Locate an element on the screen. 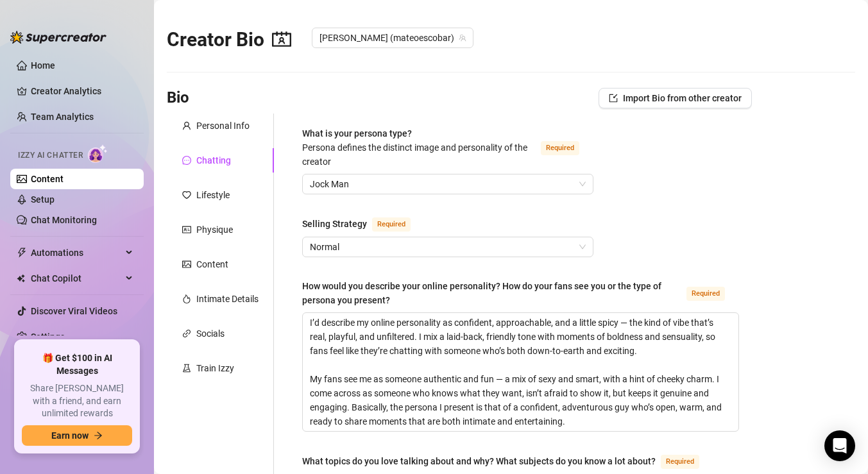 The width and height of the screenshot is (868, 474). span: What is your persona type? is located at coordinates (414, 147).